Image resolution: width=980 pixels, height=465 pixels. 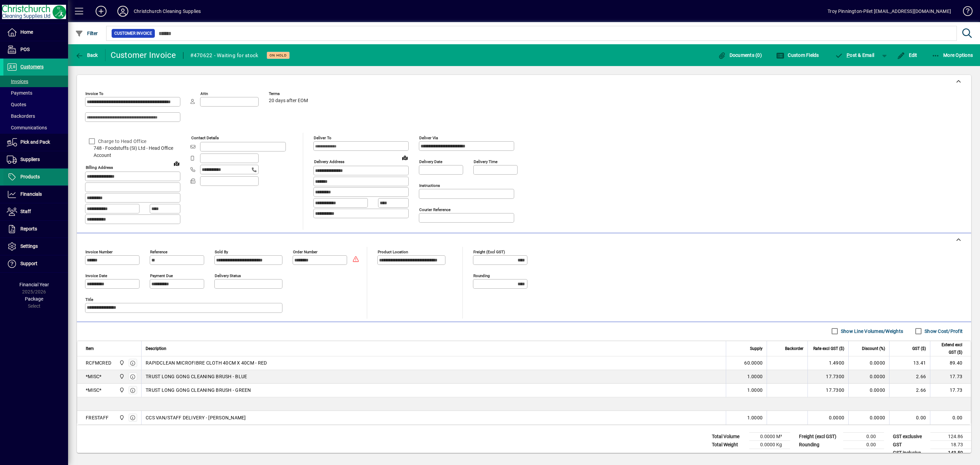 What do you see at coordinates (36, 93) in the screenshot?
I see `a: Payments` at bounding box center [36, 93].